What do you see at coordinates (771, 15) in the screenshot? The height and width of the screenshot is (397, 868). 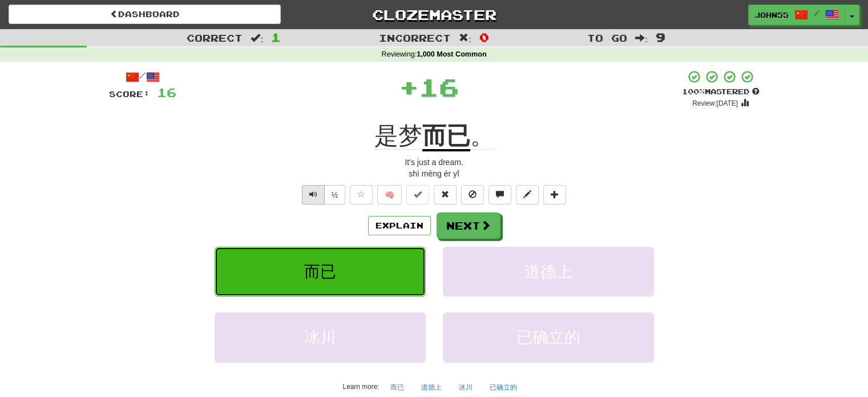 I see `span: john55` at bounding box center [771, 15].